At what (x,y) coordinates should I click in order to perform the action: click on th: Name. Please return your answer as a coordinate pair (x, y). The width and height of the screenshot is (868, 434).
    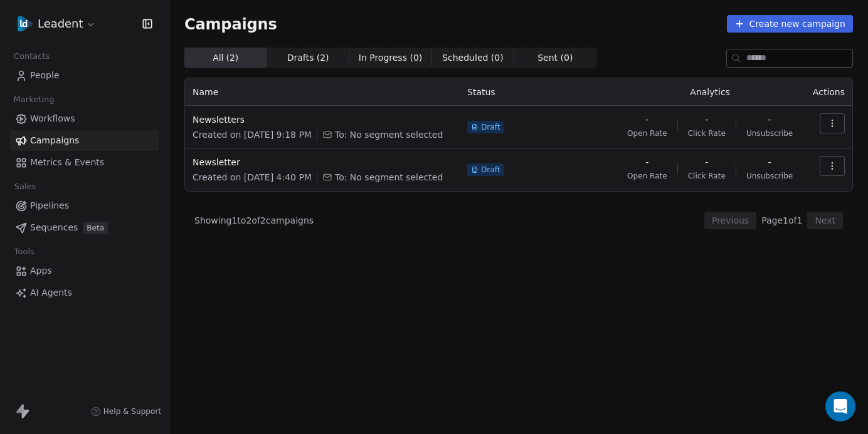
    Looking at the image, I should click on (323, 92).